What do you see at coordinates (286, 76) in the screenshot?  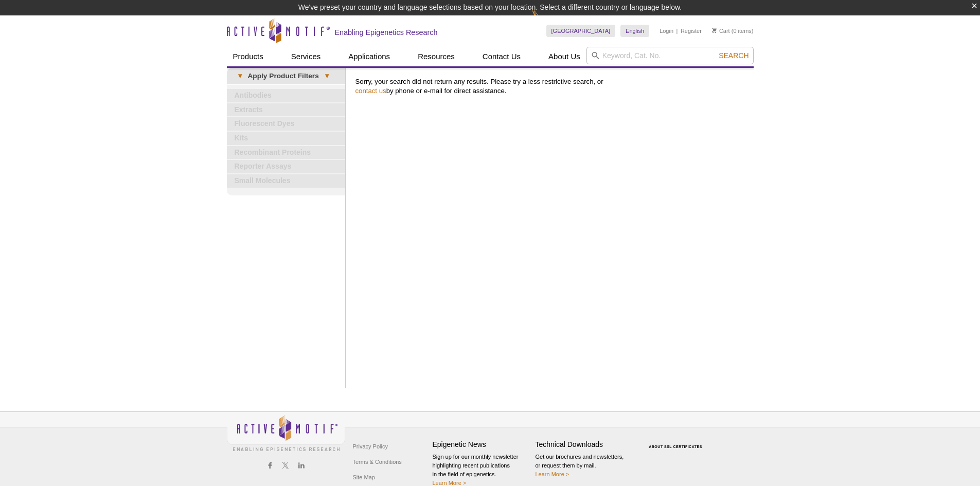 I see `a: ▾Apply Product Filters▾` at bounding box center [286, 76].